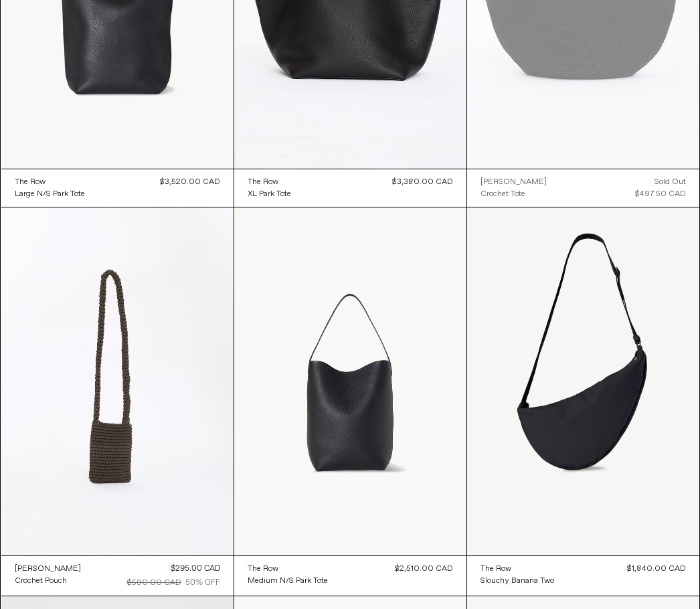 The height and width of the screenshot is (609, 700). I want to click on img: The Row Slouchy Banana Two, so click(583, 381).